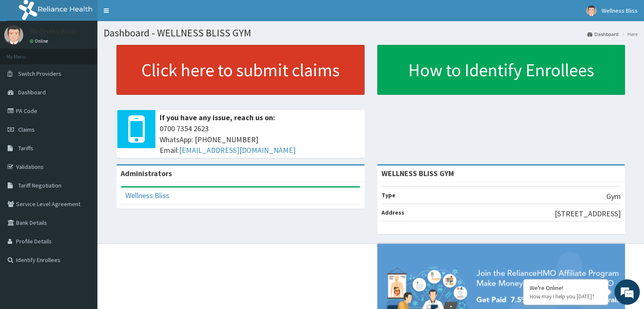 The width and height of the screenshot is (644, 309). What do you see at coordinates (217, 117) in the screenshot?
I see `b: If you have any issue, reach us on:` at bounding box center [217, 117].